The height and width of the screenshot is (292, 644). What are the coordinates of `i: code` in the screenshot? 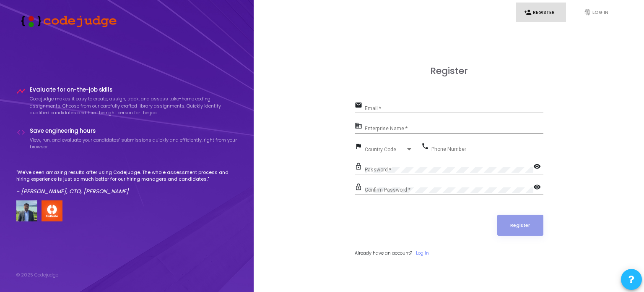 It's located at (21, 133).